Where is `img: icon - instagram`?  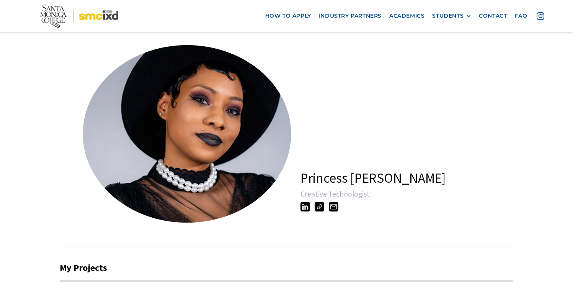
img: icon - instagram is located at coordinates (540, 16).